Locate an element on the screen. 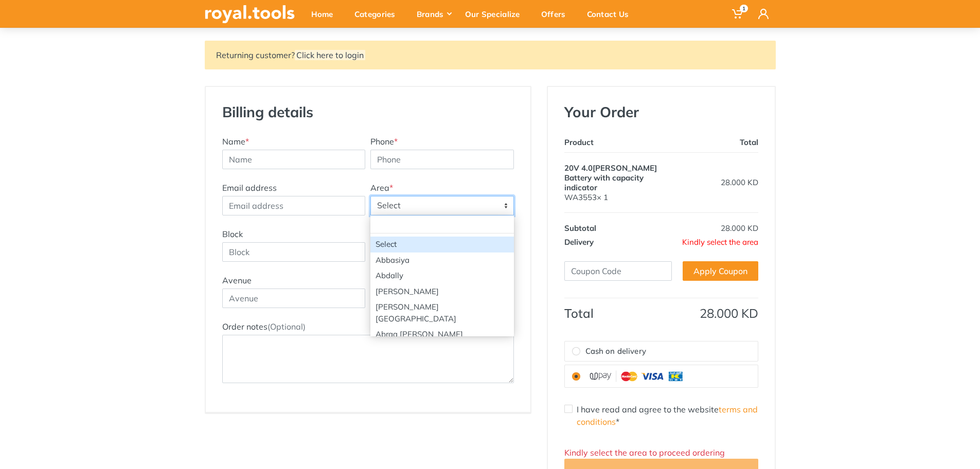  input: Name is located at coordinates (294, 159).